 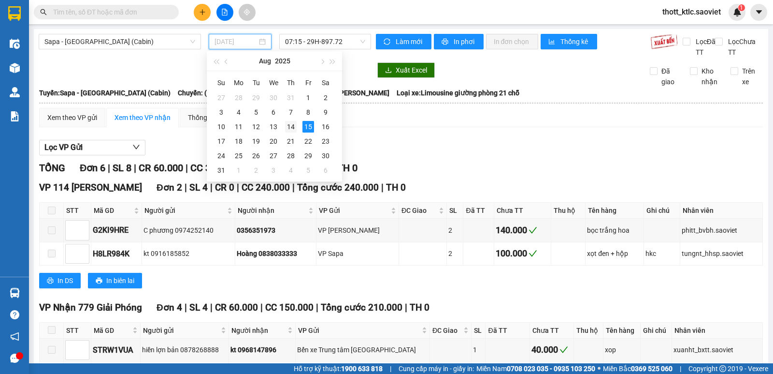 What do you see at coordinates (692, 12) in the screenshot?
I see `span: thott_ktlc.saoviet` at bounding box center [692, 12].